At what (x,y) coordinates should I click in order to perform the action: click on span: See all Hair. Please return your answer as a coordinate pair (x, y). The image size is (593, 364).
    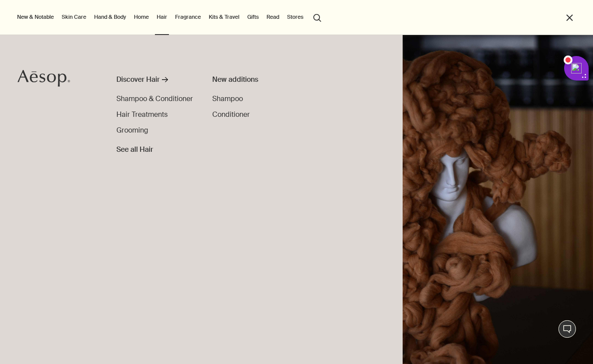
    Looking at the image, I should click on (135, 150).